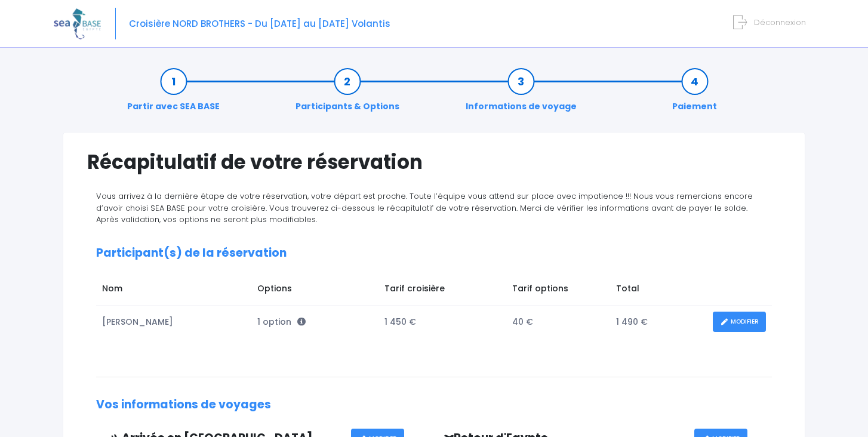  Describe the element at coordinates (281, 322) in the screenshot. I see `span: 1 option` at that location.